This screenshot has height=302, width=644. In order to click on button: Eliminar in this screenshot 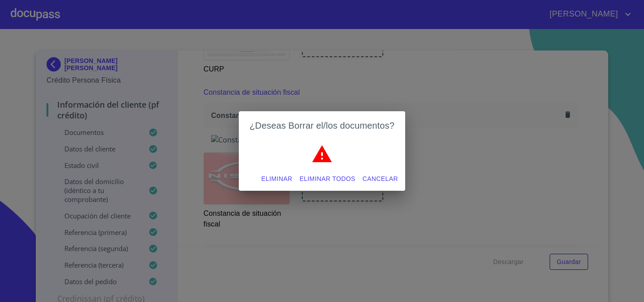, I will do `click(277, 179)`.